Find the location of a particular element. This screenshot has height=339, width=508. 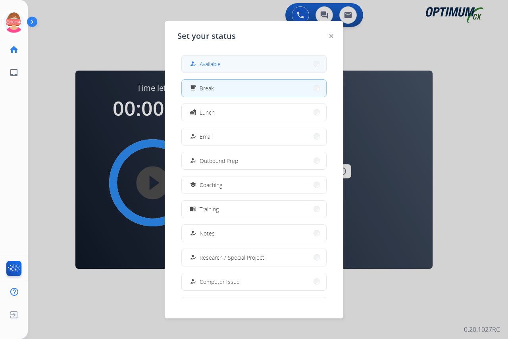

button: Break is located at coordinates (254, 88).